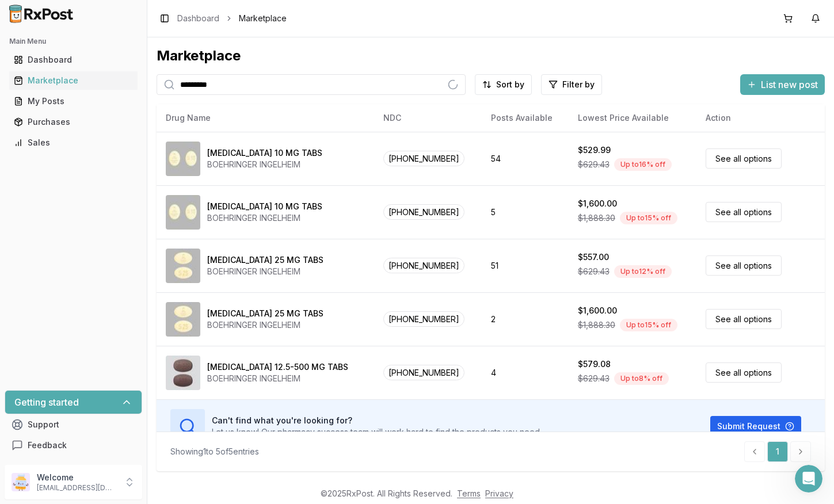 The width and height of the screenshot is (834, 504). I want to click on div: Purchases, so click(73, 122).